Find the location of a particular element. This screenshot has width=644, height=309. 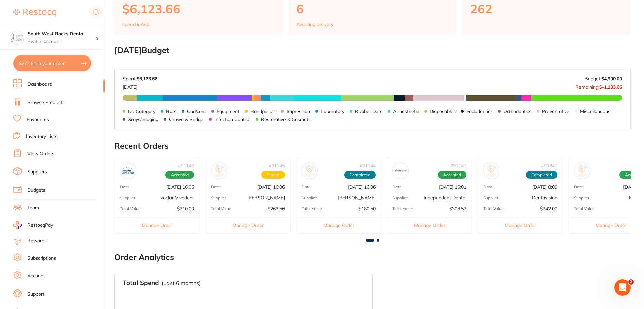

span: Placed is located at coordinates (273, 175).